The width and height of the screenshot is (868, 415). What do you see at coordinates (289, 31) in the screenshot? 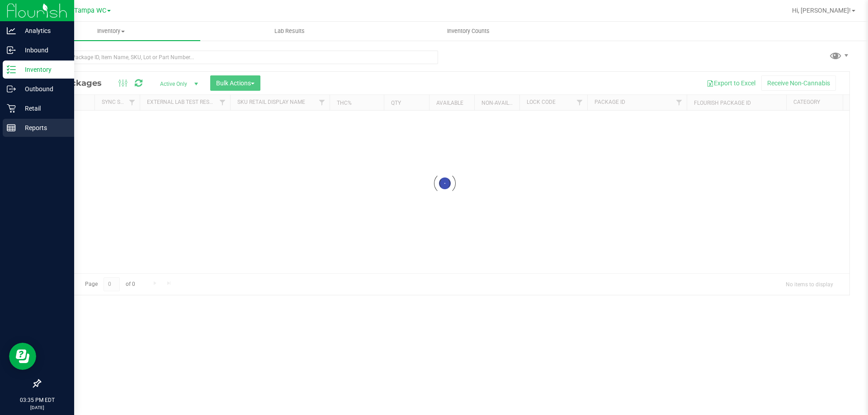
I see `span: Lab Results` at bounding box center [289, 31].